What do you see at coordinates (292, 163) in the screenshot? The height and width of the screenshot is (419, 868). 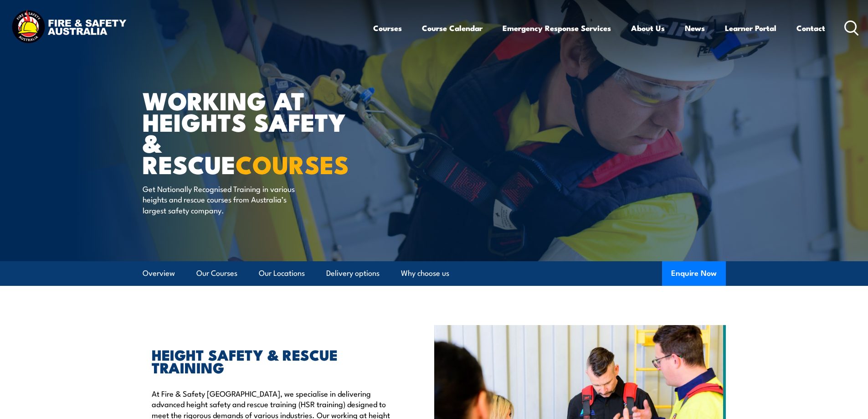 I see `strong: COURSES` at bounding box center [292, 163].